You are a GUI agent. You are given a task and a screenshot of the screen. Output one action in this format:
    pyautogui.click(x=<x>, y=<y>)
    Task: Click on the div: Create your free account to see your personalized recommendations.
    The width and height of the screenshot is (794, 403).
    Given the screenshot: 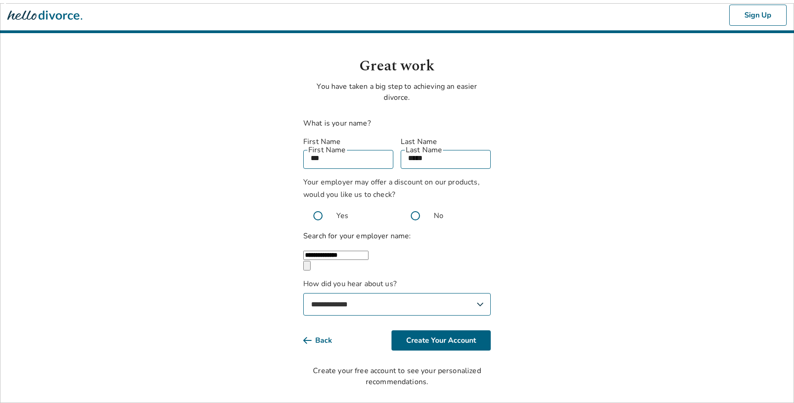 What is the action you would take?
    pyautogui.click(x=397, y=376)
    